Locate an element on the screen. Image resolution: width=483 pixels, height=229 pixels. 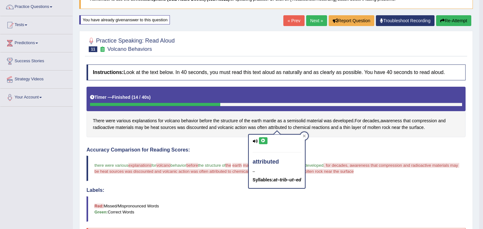
div: You have already given answer to this question is located at coordinates (125, 20).